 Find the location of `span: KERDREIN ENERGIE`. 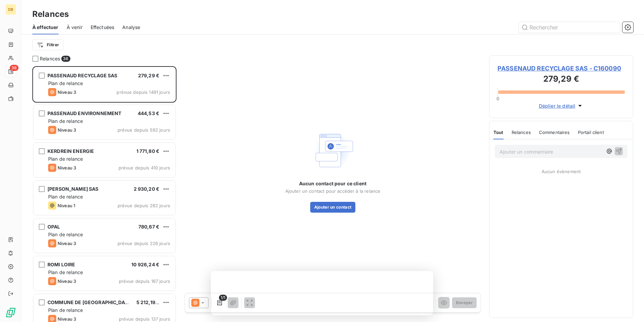

span: KERDREIN ENERGIE is located at coordinates (71, 151).